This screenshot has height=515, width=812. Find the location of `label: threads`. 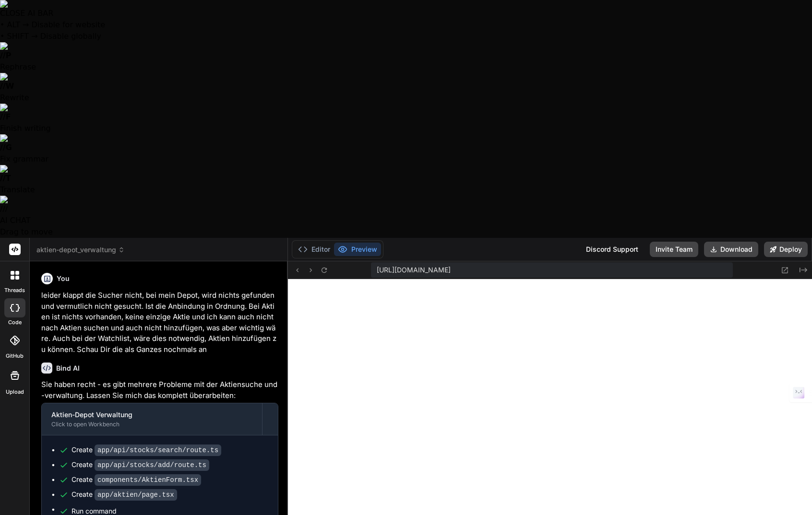

label: threads is located at coordinates (15, 290).